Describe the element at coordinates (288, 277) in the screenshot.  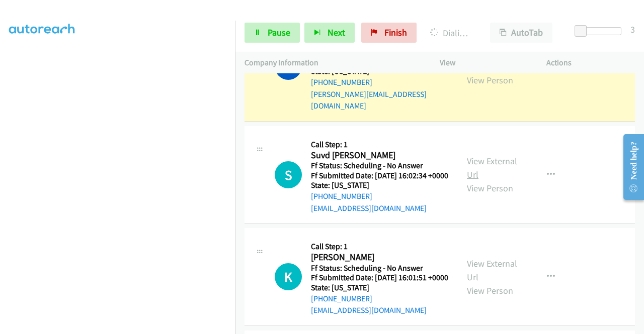
I see `h1: K` at that location.